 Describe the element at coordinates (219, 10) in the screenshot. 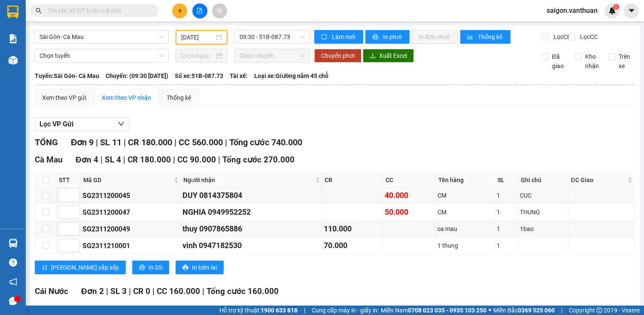

I see `span: aim` at that location.